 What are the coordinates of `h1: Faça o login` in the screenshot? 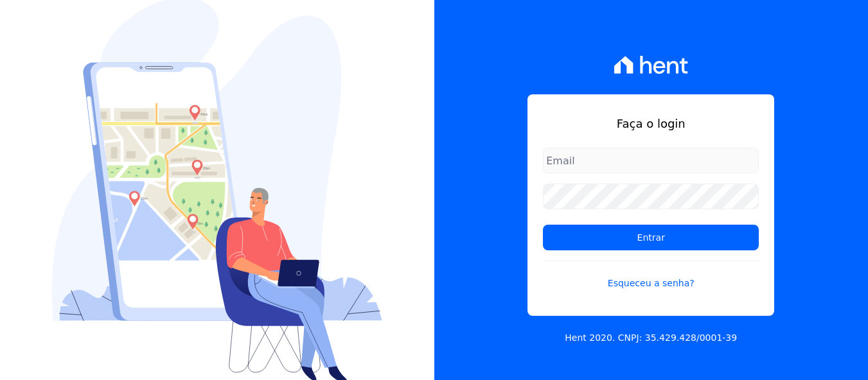 It's located at (651, 123).